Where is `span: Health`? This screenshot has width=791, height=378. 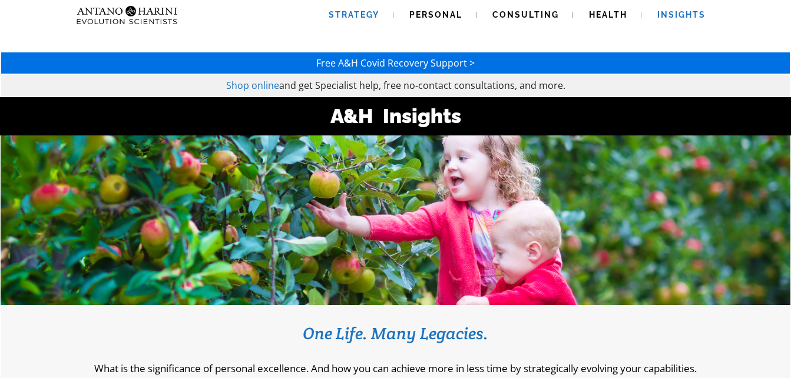 span: Health is located at coordinates (607, 15).